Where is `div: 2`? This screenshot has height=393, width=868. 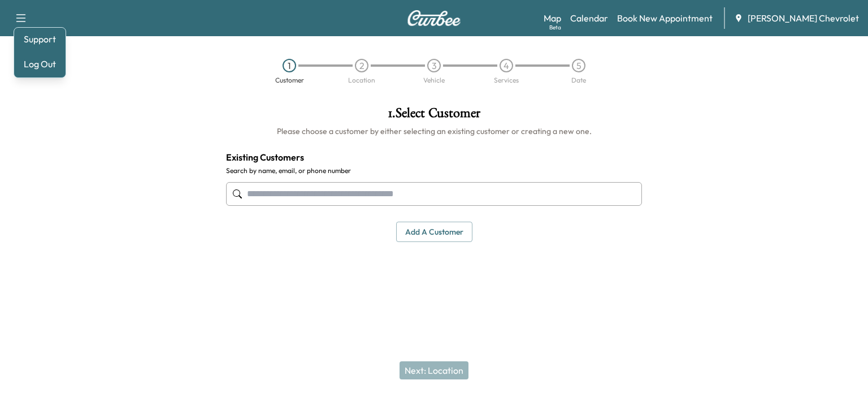 div: 2 is located at coordinates (362, 66).